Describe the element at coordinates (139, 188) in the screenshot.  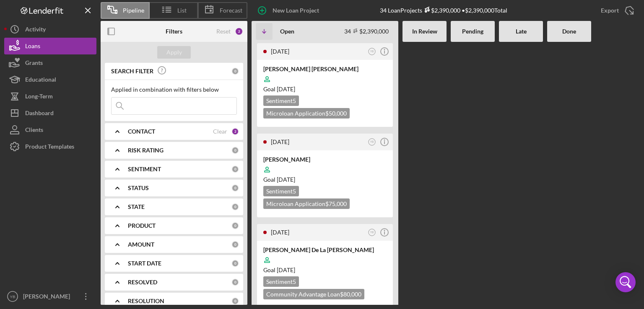
I see `b: STATUS` at that location.